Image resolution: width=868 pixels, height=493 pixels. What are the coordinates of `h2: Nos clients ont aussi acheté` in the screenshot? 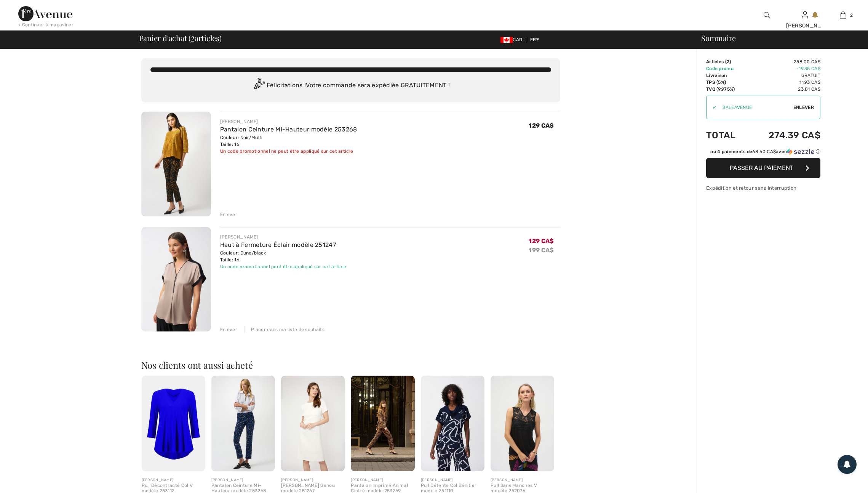 It's located at (351, 365).